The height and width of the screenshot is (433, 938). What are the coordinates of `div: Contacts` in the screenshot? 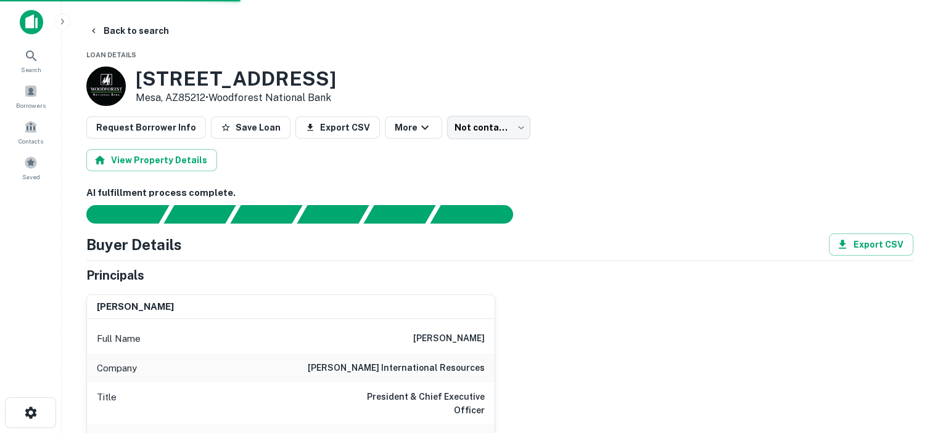 It's located at (31, 132).